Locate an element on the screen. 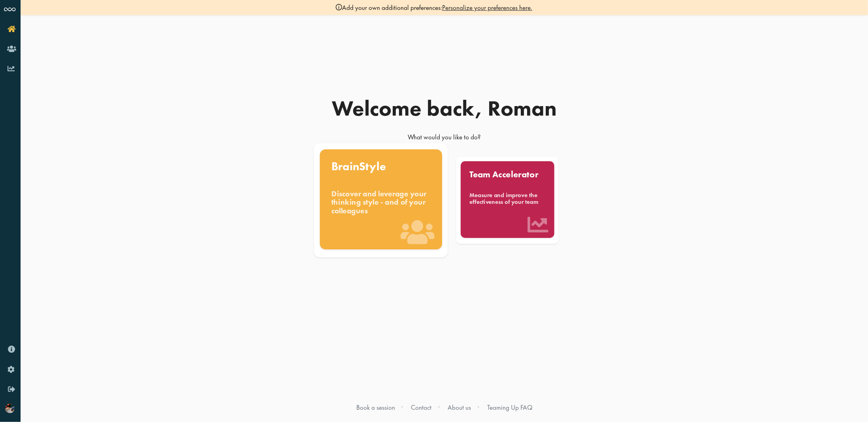 This screenshot has height=422, width=868. div: BrainStyle is located at coordinates (381, 166).